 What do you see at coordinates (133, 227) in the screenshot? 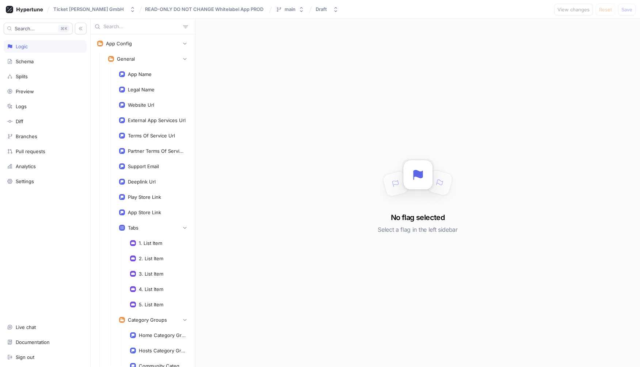
I see `div: Tabs` at bounding box center [133, 227].